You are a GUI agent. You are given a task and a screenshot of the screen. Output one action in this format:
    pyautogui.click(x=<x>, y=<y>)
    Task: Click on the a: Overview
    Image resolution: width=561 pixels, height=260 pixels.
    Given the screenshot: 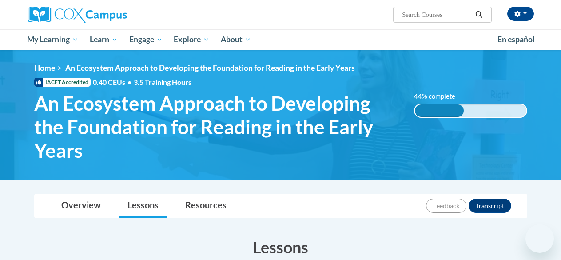 What is the action you would take?
    pyautogui.click(x=81, y=206)
    